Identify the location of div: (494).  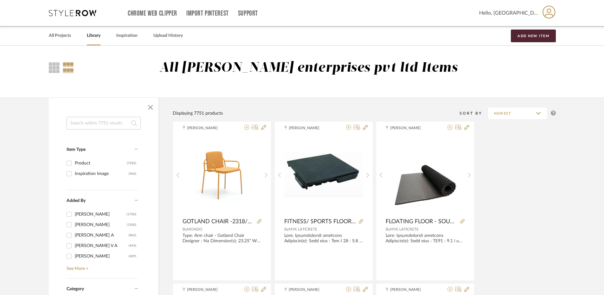
(133, 245).